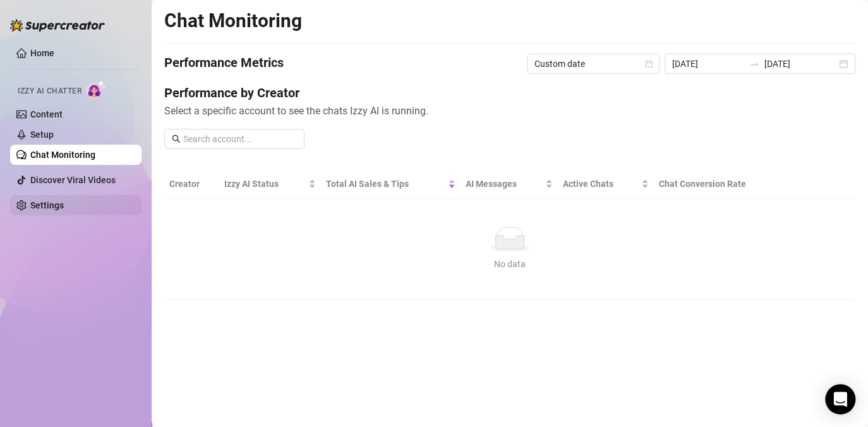  I want to click on th: AI Messages, so click(509, 184).